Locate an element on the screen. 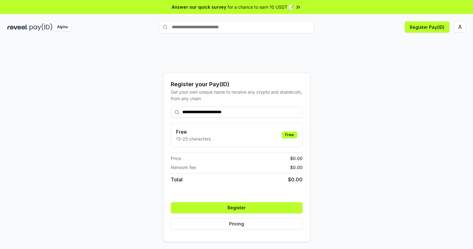 This screenshot has height=249, width=473. span: for a chance to earn 10 USDT 📝 is located at coordinates (261, 7).